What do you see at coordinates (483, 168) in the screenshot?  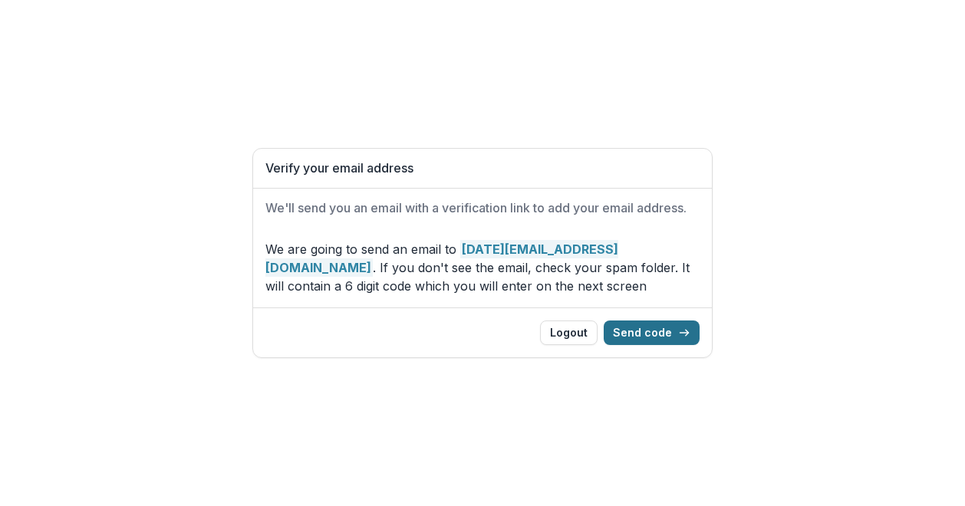 I see `h1: Verify your email address` at bounding box center [483, 168].